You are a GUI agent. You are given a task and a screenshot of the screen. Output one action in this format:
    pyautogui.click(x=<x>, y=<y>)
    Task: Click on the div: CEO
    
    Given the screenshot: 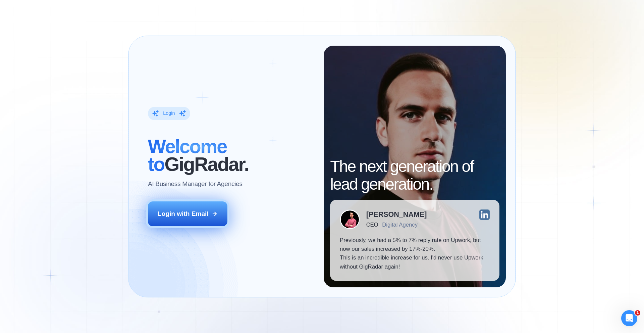 What is the action you would take?
    pyautogui.click(x=372, y=224)
    